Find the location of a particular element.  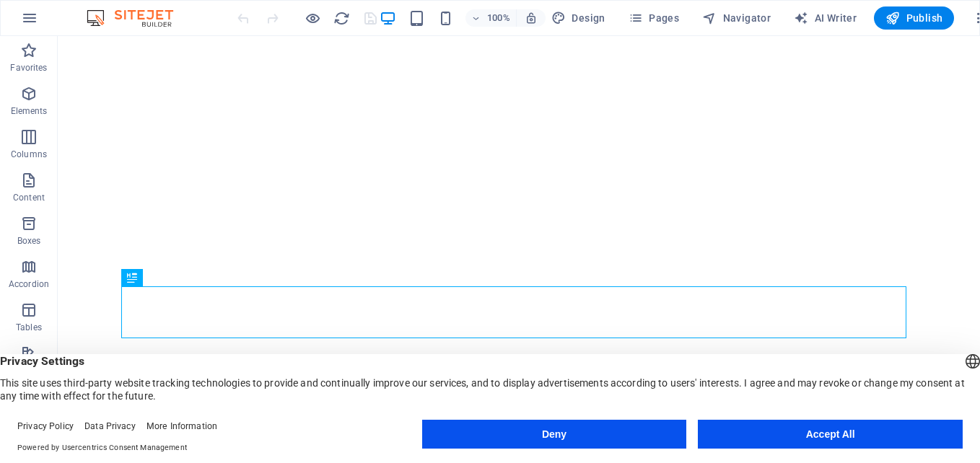

button: Publish is located at coordinates (913, 18).